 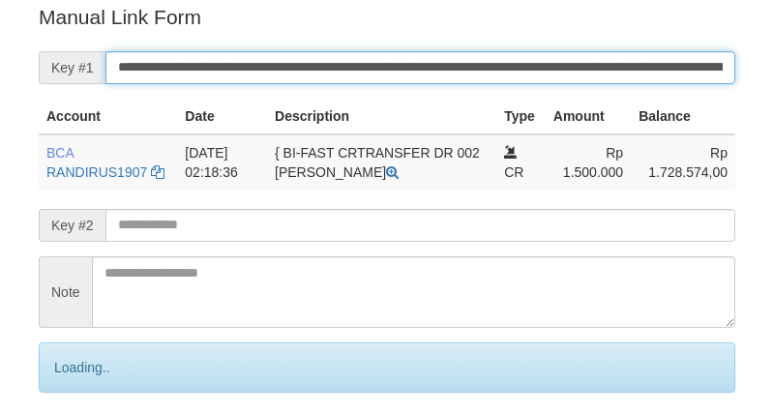 I want to click on span: CR, so click(x=514, y=172).